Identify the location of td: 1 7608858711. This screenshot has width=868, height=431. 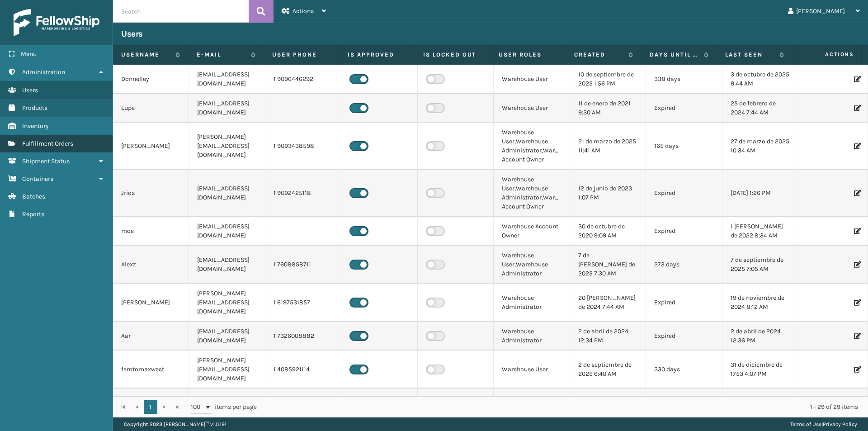
(303, 265).